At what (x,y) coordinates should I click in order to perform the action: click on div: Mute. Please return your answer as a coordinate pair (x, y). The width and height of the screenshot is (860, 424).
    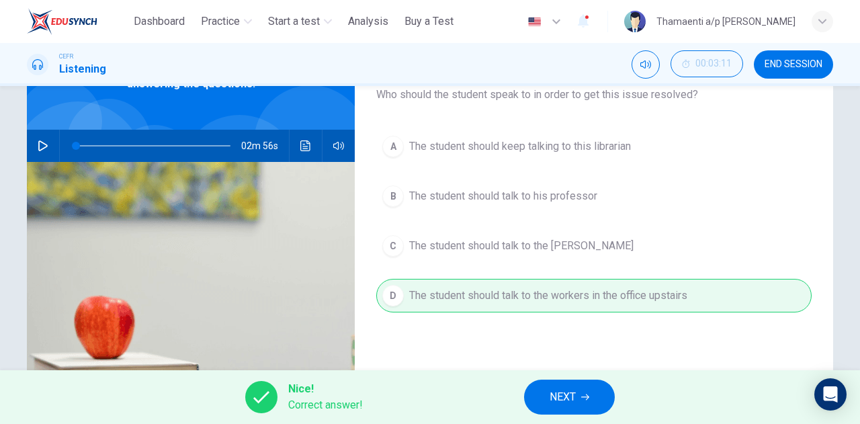
    Looking at the image, I should click on (645, 64).